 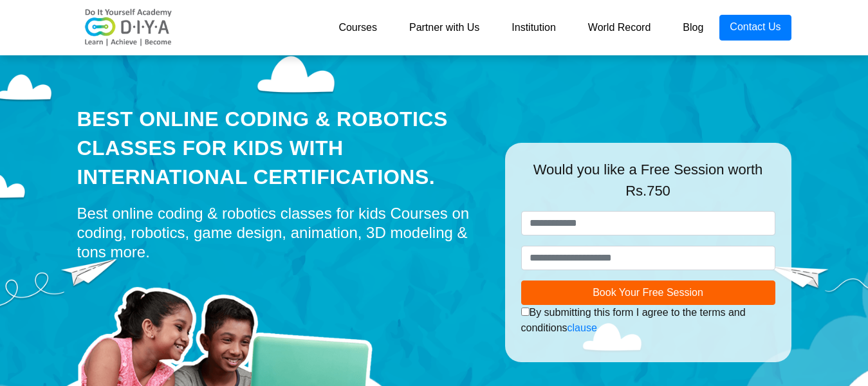 What do you see at coordinates (693, 28) in the screenshot?
I see `a: Blog` at bounding box center [693, 28].